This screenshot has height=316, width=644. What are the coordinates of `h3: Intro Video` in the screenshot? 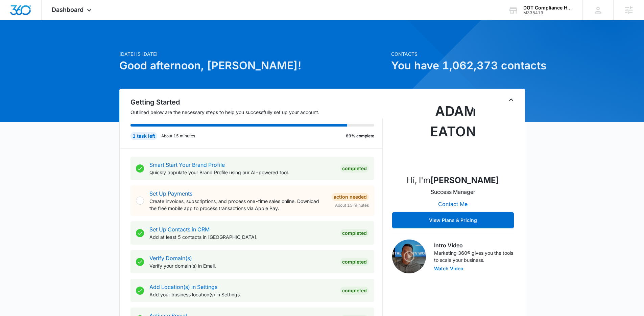 It's located at (474, 245).